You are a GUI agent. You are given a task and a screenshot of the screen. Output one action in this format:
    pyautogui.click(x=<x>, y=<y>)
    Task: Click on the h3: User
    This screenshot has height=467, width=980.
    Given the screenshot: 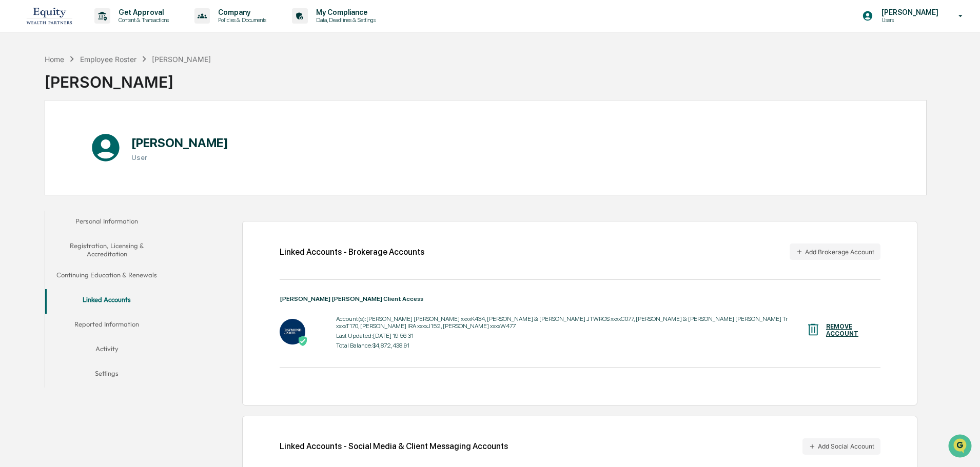 What is the action you would take?
    pyautogui.click(x=180, y=158)
    